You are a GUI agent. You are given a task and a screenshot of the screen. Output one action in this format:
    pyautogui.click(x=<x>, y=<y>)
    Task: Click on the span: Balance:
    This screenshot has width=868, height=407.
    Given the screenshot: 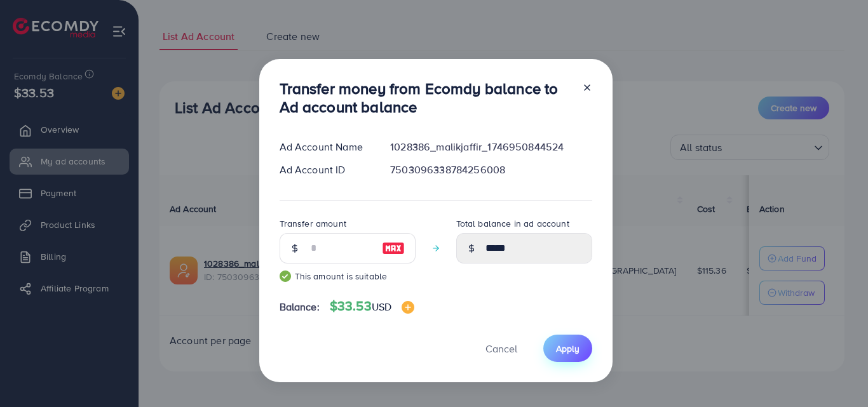 What is the action you would take?
    pyautogui.click(x=299, y=307)
    